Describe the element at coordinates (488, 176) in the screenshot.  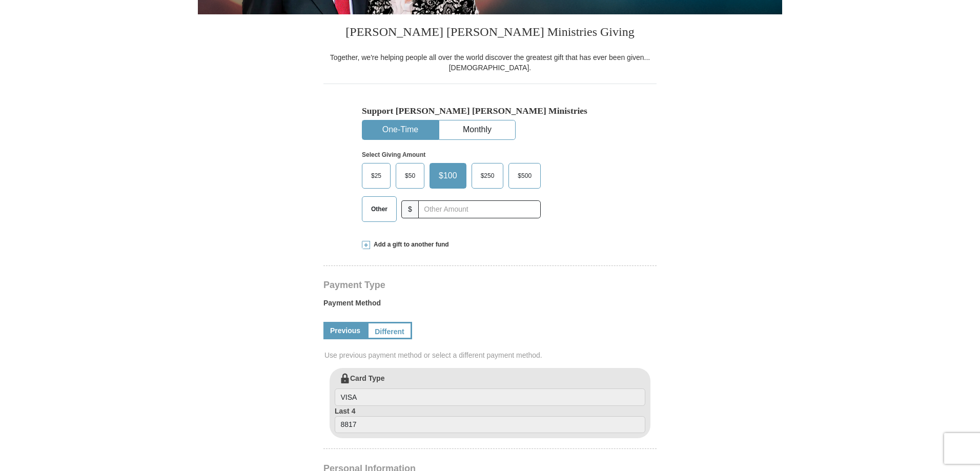
I see `span: $250` at that location.